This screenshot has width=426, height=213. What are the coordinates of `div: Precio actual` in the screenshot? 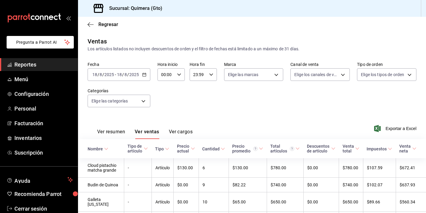 It's located at (183, 149).